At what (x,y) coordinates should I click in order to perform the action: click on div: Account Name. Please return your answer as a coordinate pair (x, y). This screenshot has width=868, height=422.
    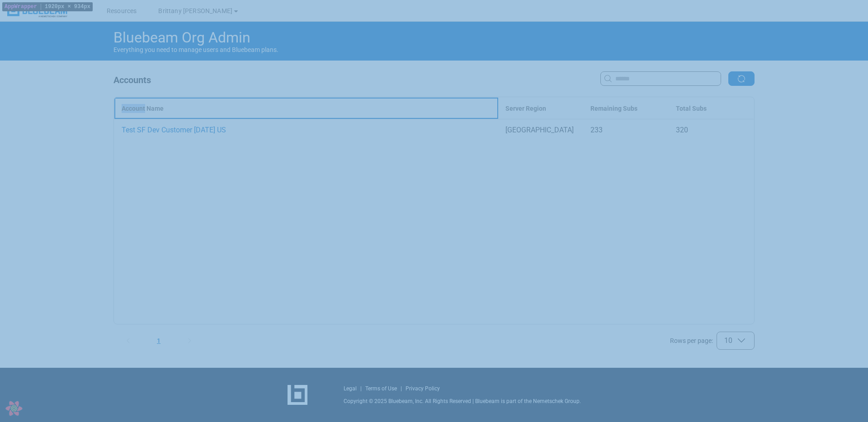
    Looking at the image, I should click on (306, 108).